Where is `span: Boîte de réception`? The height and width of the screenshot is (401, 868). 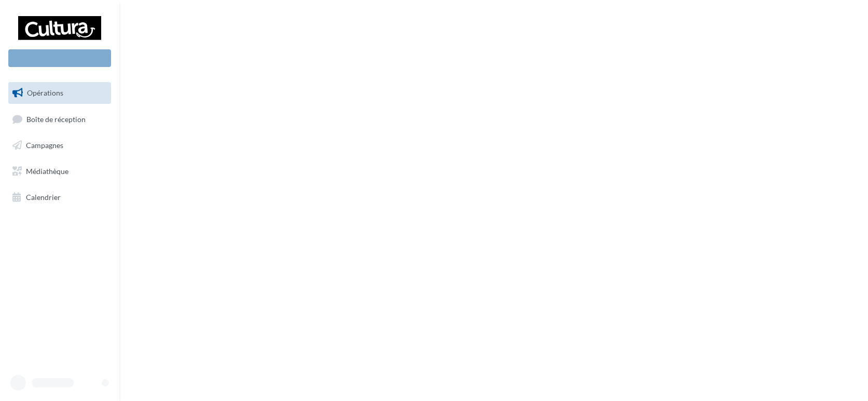
span: Boîte de réception is located at coordinates (56, 118).